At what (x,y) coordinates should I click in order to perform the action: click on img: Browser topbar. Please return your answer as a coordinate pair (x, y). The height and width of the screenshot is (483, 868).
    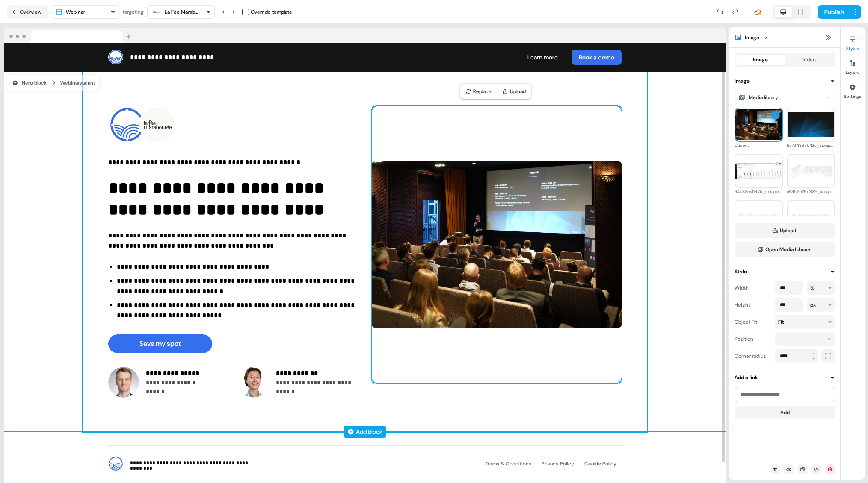
    Looking at the image, I should click on (69, 35).